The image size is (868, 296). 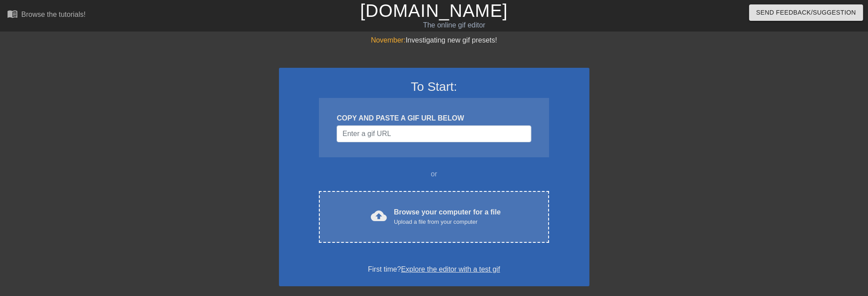 I want to click on span: cloud_upload, so click(x=379, y=216).